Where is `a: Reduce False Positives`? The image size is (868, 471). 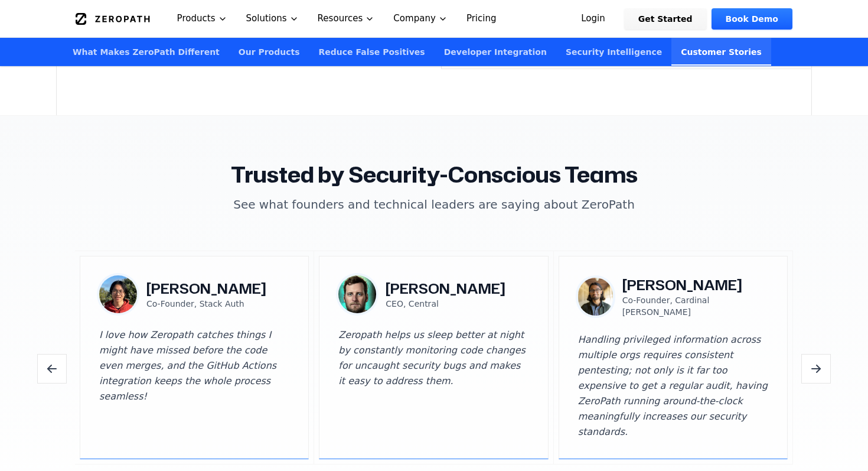 a: Reduce False Positives is located at coordinates (372, 52).